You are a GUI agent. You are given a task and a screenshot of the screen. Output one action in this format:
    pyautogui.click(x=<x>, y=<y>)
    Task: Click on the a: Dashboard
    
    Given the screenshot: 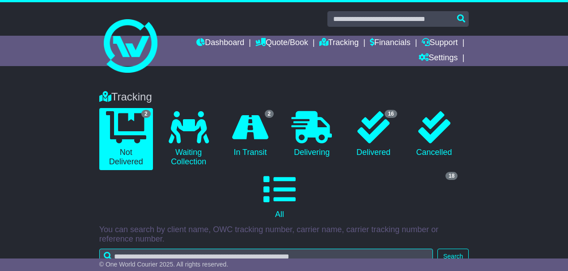 What is the action you would take?
    pyautogui.click(x=220, y=43)
    